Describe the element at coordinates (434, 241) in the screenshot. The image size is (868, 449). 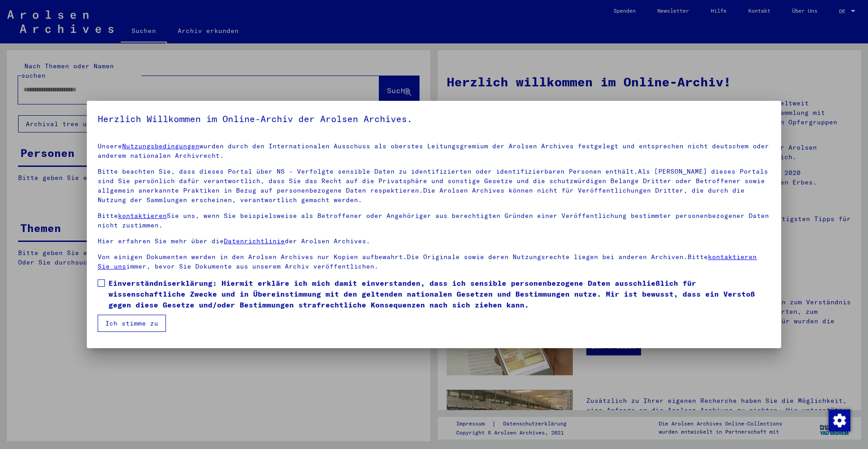
I see `p: Hier erfahren Sie mehr über die der Arolsen Archives.` at that location.